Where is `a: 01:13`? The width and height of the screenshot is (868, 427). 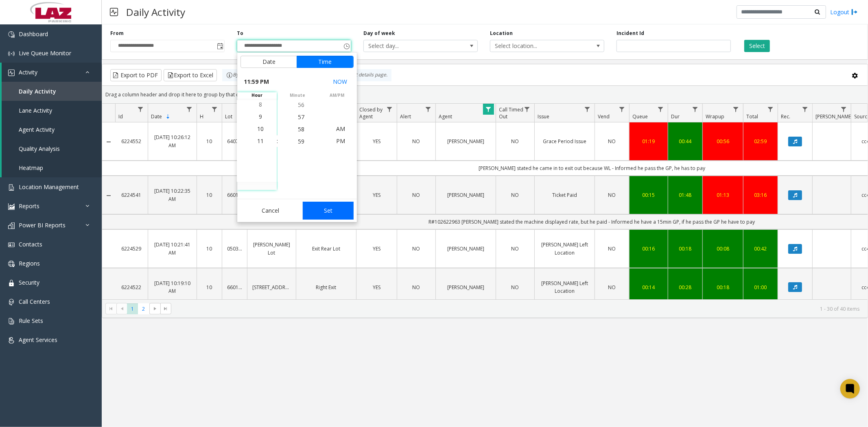 a: 01:13 is located at coordinates (722, 195).